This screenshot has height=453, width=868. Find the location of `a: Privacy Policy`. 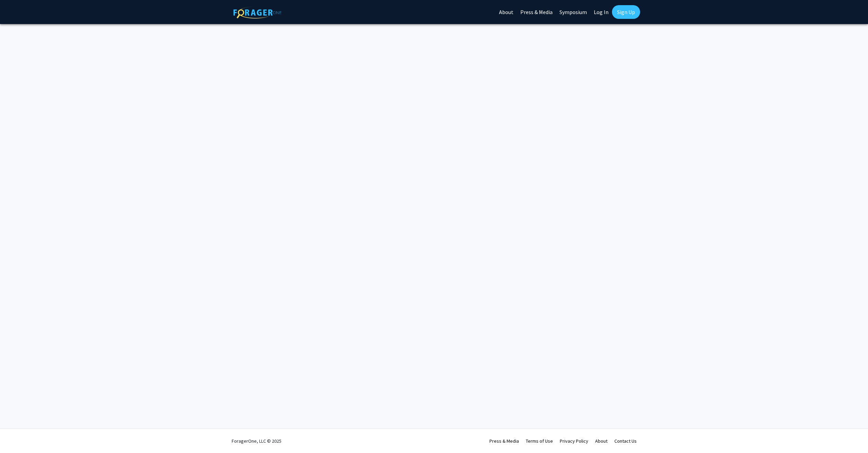

a: Privacy Policy is located at coordinates (574, 441).